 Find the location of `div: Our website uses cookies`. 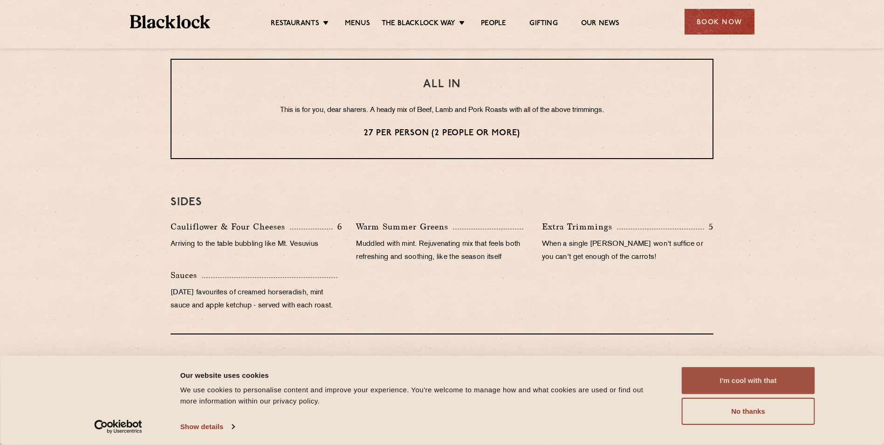

div: Our website uses cookies is located at coordinates (420, 375).